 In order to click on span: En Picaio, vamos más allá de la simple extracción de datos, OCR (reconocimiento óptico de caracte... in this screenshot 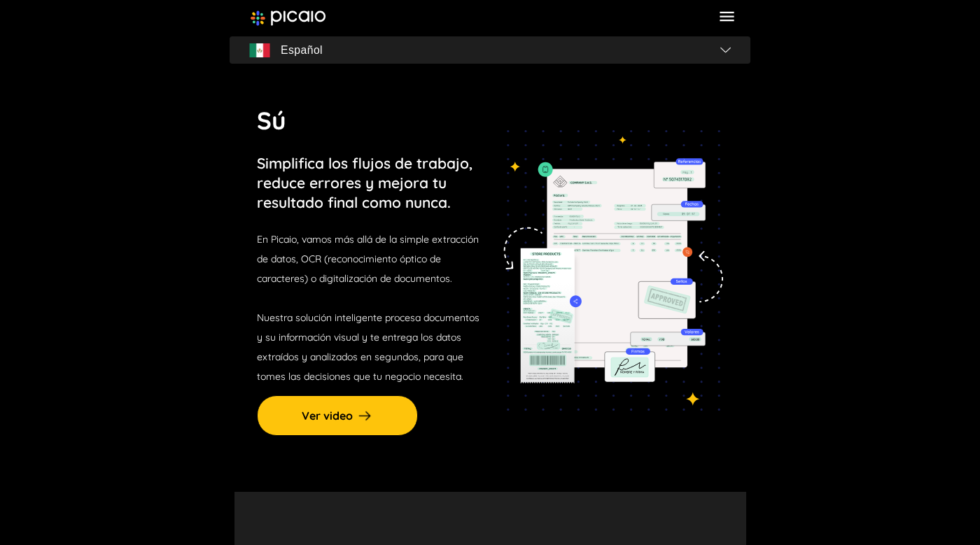, I will do `click(367, 259)`.